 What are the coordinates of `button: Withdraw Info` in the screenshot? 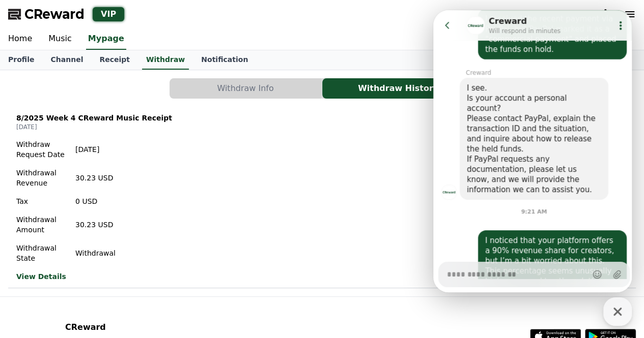 It's located at (246, 88).